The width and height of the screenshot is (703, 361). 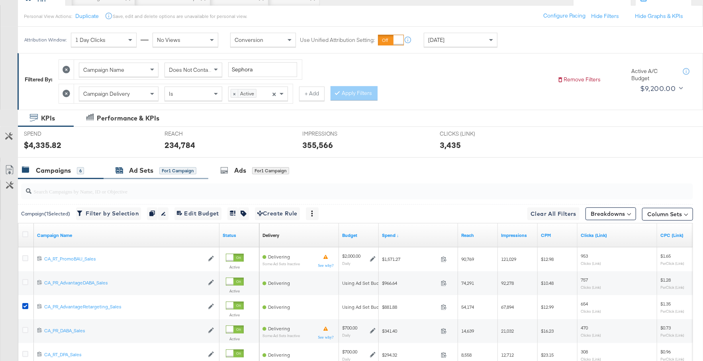 What do you see at coordinates (548, 330) in the screenshot?
I see `span: $16.23` at bounding box center [548, 330].